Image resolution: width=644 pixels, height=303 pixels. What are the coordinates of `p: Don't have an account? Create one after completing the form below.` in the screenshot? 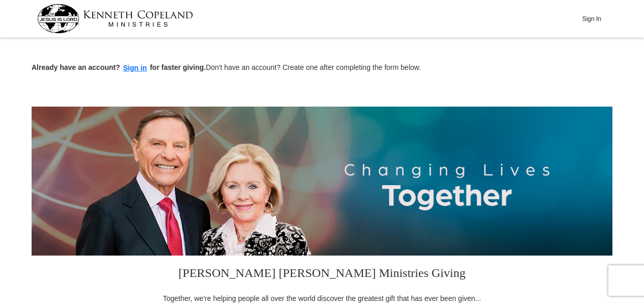 It's located at (322, 68).